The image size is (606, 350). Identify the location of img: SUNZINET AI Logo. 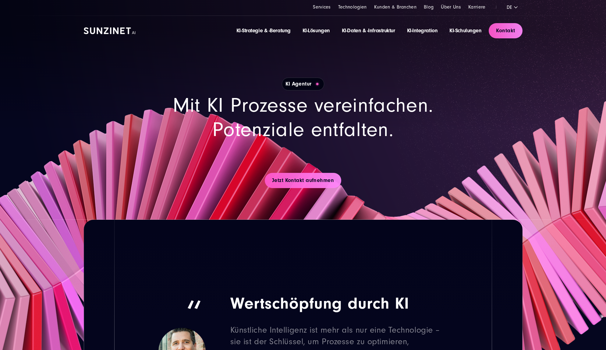
(110, 31).